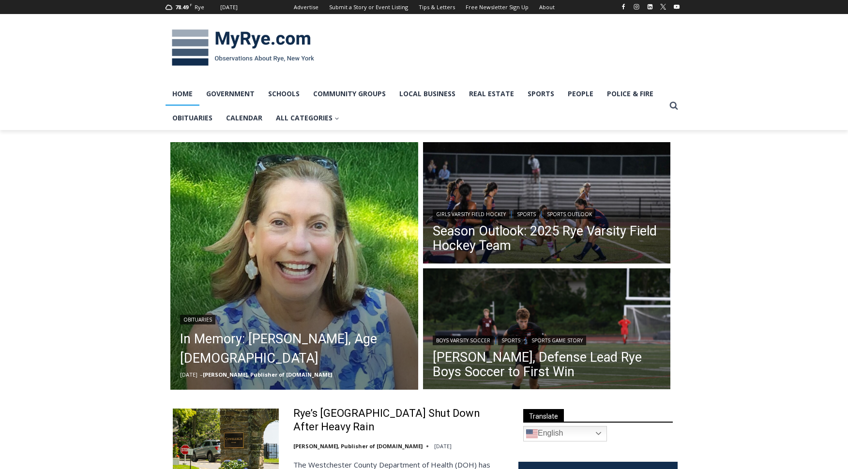 The image size is (848, 469). I want to click on span: F, so click(191, 4).